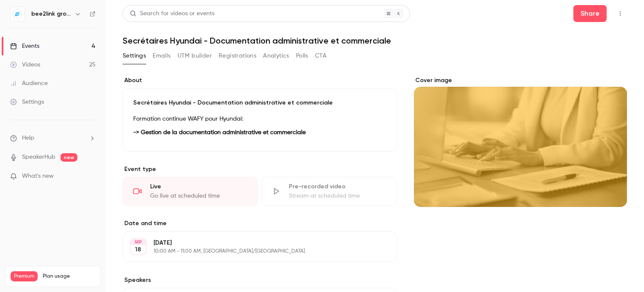 This screenshot has height=292, width=644. What do you see at coordinates (25, 64) in the screenshot?
I see `div: Videos` at bounding box center [25, 64].